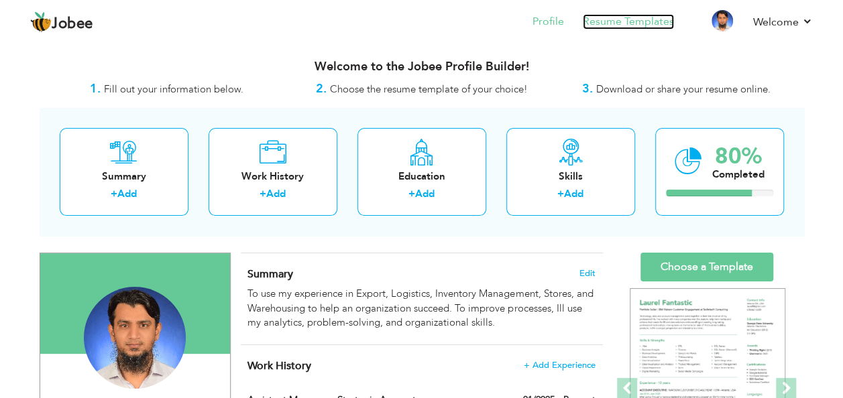  I want to click on img: Profile Img, so click(722, 21).